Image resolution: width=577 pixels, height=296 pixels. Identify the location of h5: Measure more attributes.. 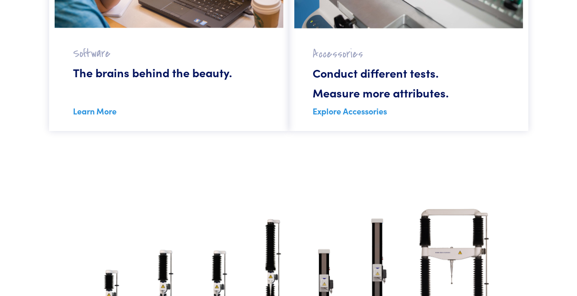
(371, 92).